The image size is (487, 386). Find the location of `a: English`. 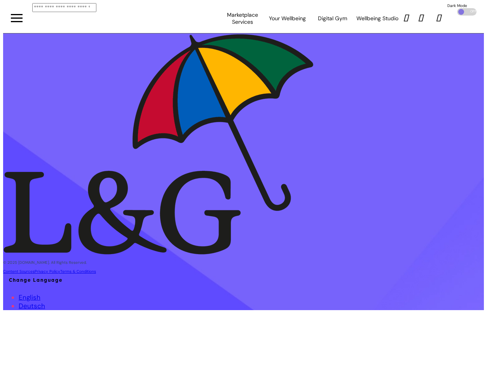

a: English is located at coordinates (30, 297).